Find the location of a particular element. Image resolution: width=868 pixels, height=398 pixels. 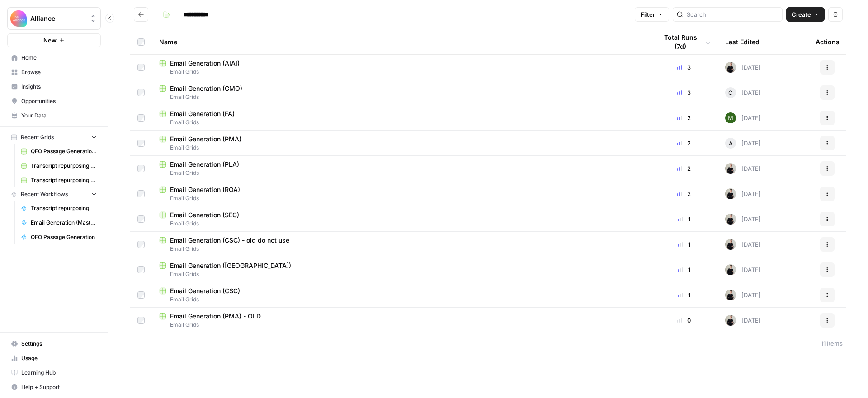

div: 11 Items is located at coordinates (832, 343).